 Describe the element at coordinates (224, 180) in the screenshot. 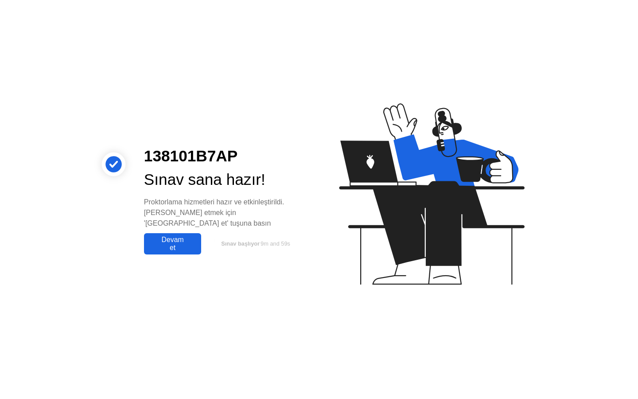

I see `div: Sınav sana hazır!` at that location.